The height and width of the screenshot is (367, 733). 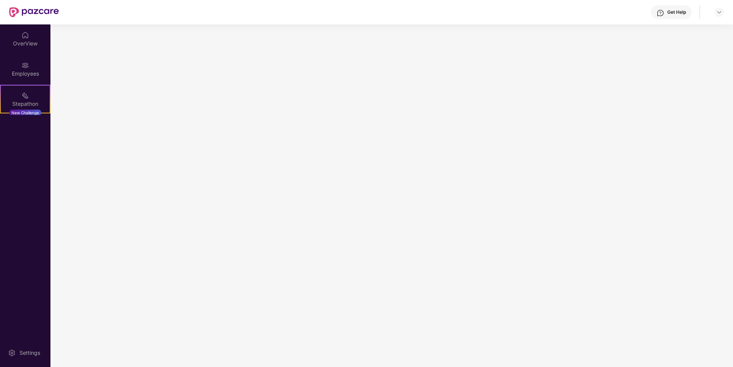 What do you see at coordinates (25, 96) in the screenshot?
I see `img: svg+xml;base64,PHN2ZyB4bWxucz0iaHR0cDovL3d3dy53My5vcmcvMjAwMC9zdmciIHdpZHRoPSIyMSIgaGVpZ2h0PSIyMC...` at bounding box center [25, 96].